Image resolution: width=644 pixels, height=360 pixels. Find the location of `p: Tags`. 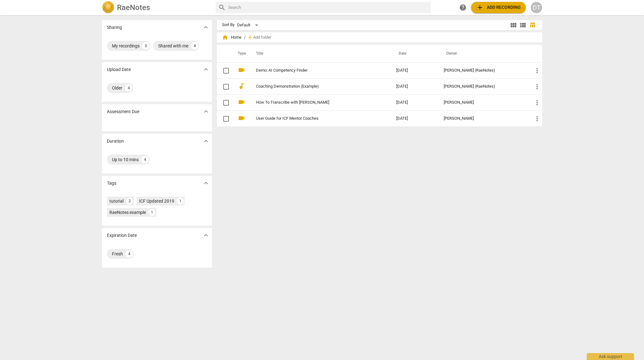

p: Tags is located at coordinates (112, 183).